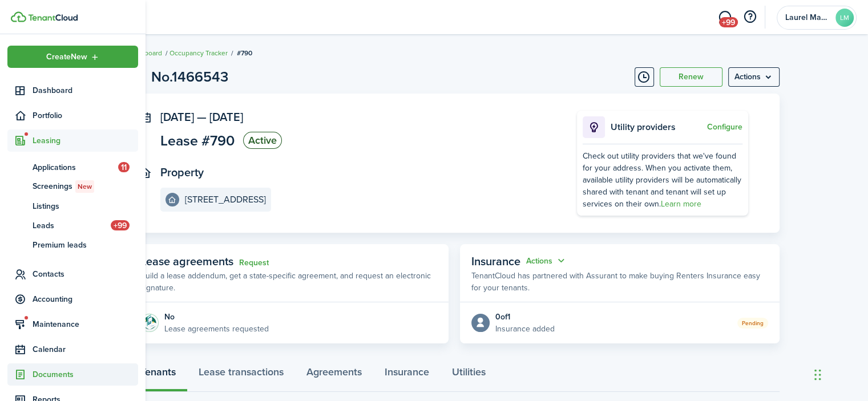 The height and width of the screenshot is (401, 868). Describe the element at coordinates (85, 349) in the screenshot. I see `span: Calendar` at that location.